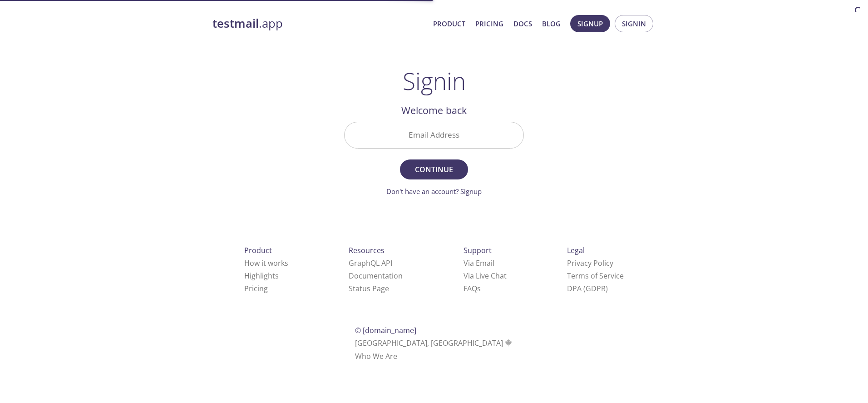 Image resolution: width=868 pixels, height=403 pixels. I want to click on button: Signup, so click(590, 23).